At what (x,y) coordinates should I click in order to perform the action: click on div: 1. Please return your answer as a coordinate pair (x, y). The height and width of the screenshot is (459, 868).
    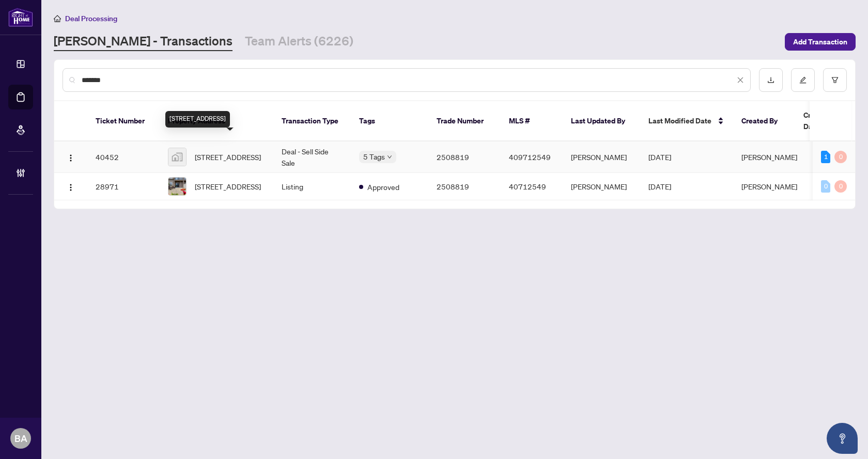
    Looking at the image, I should click on (826, 157).